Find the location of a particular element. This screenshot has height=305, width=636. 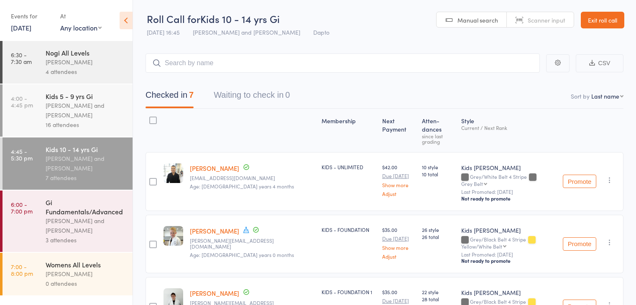

time: 4:45 - 5:30 pm is located at coordinates (22, 155).